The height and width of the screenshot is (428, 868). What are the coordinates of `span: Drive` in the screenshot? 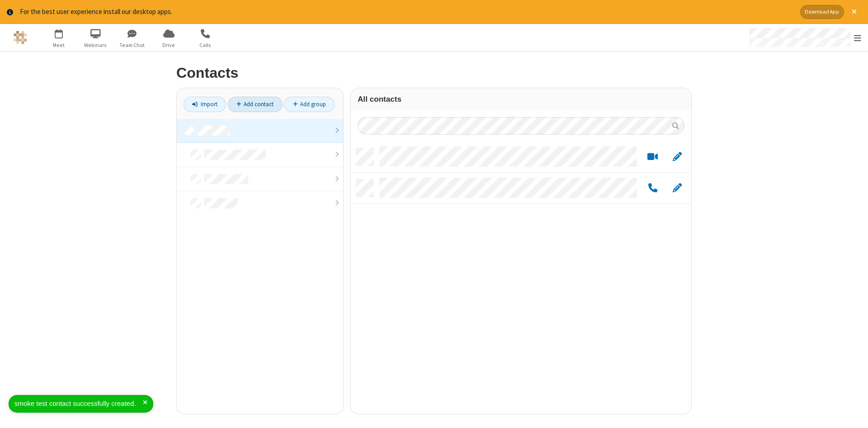 It's located at (169, 45).